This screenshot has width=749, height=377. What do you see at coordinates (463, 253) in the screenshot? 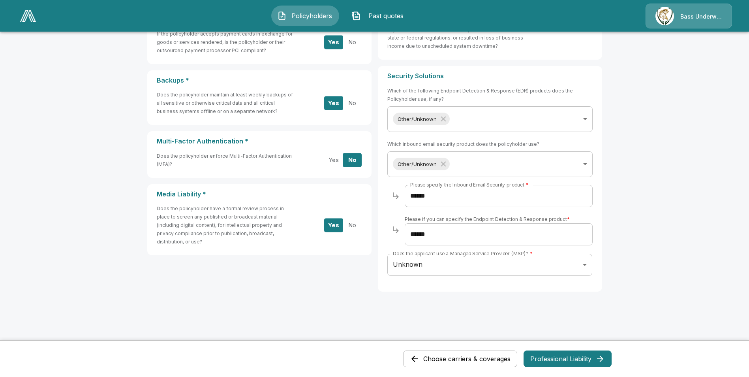
I see `label: Does the applicant use a Managed Service Provider (MSP)?` at bounding box center [463, 253].